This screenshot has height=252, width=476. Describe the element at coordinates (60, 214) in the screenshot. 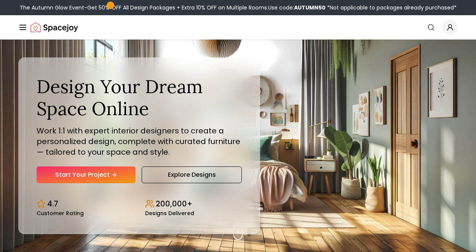

I see `small: Customer Rating` at that location.